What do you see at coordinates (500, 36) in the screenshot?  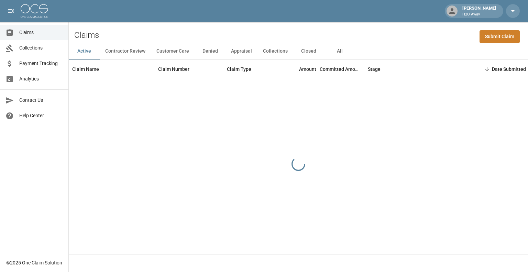 I see `a: Submit Claim` at bounding box center [500, 36].